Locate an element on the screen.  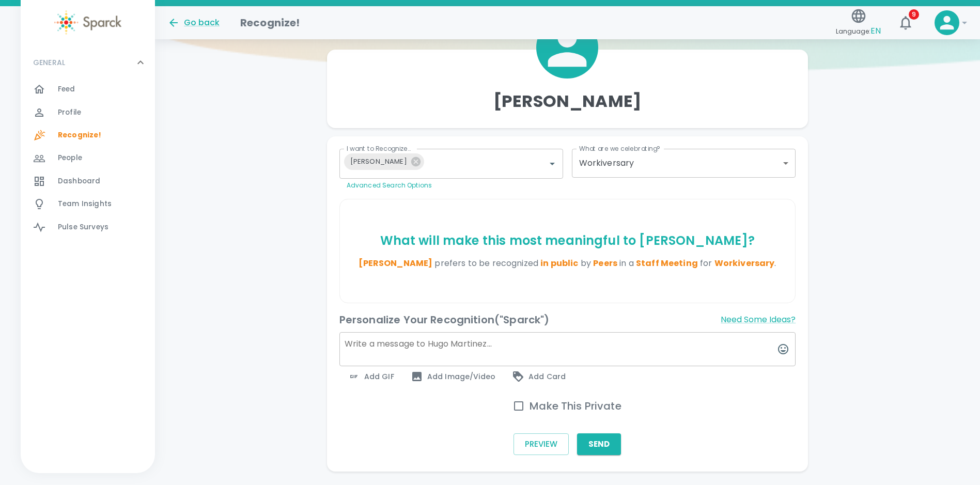
a: Recognize! is located at coordinates (88, 136).